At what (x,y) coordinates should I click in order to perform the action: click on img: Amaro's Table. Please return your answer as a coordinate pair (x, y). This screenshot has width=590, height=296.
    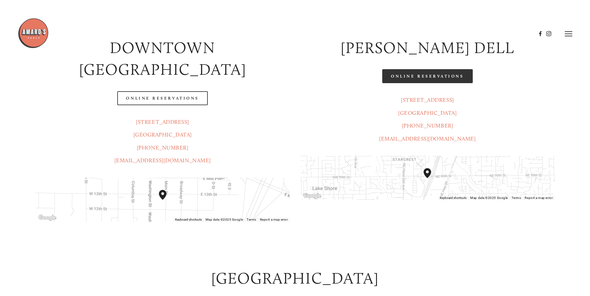
    Looking at the image, I should click on (33, 33).